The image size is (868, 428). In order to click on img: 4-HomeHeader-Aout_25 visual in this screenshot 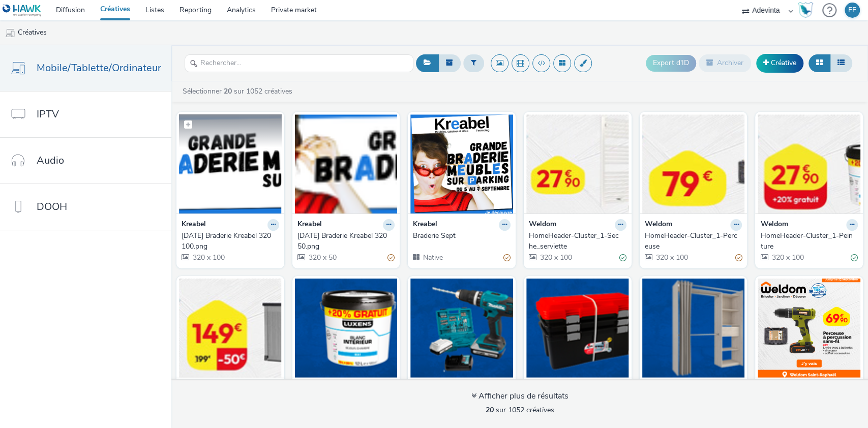, I will do `click(346, 328)`.